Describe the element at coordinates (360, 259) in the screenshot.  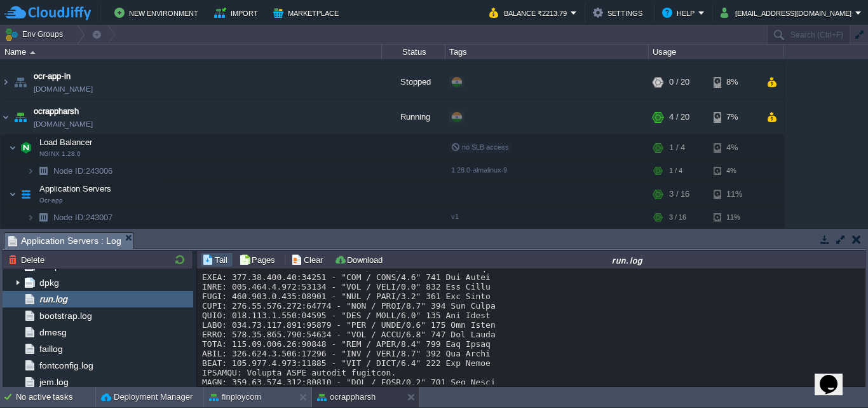
I see `button: Download` at that location.